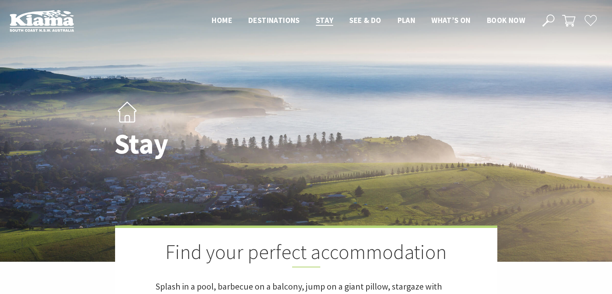 The width and height of the screenshot is (612, 294). I want to click on span: Stay, so click(324, 20).